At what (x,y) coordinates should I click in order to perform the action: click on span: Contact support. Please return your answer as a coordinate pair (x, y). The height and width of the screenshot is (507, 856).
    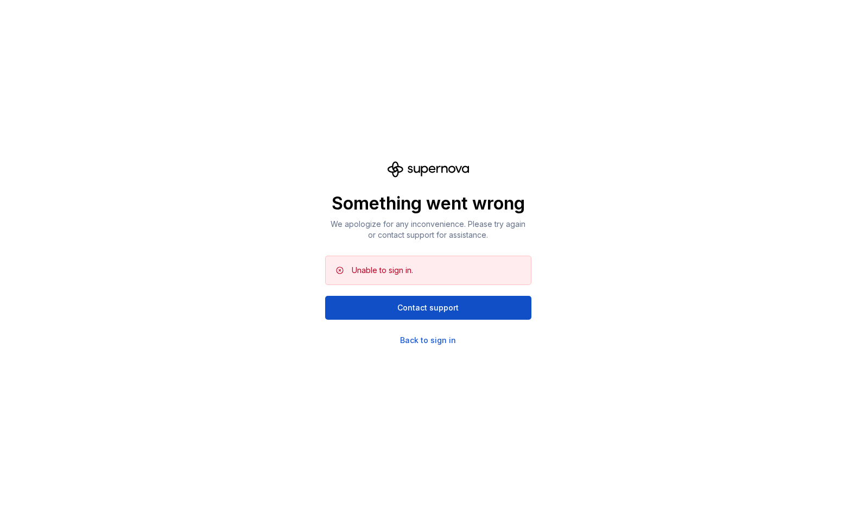
    Looking at the image, I should click on (428, 308).